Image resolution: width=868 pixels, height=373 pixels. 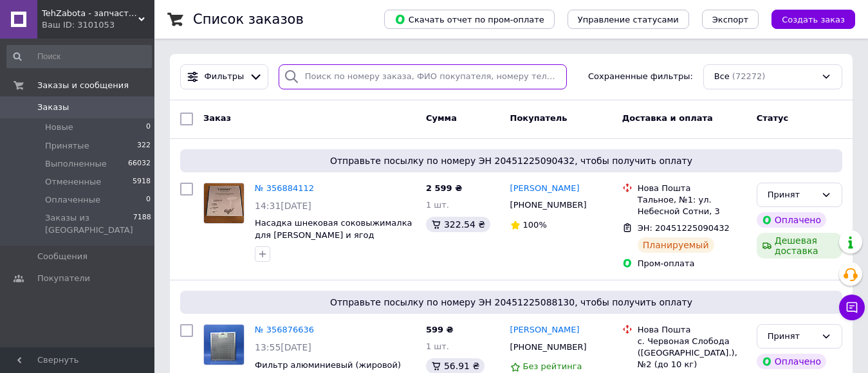 I want to click on span: 66032, so click(x=139, y=164).